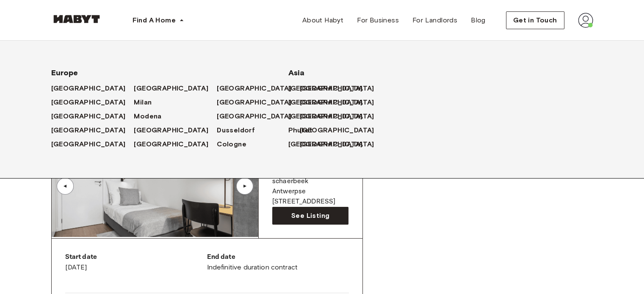  Describe the element at coordinates (136, 257) in the screenshot. I see `p: Start date` at that location.